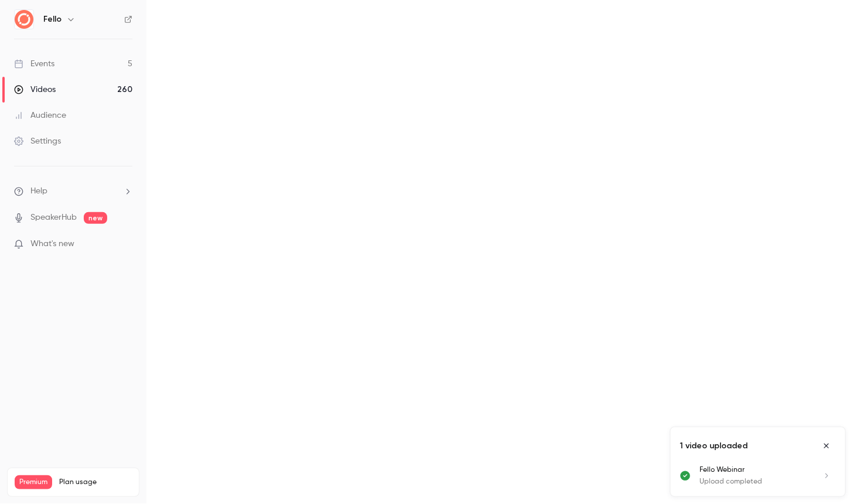  Describe the element at coordinates (96, 218) in the screenshot. I see `span: new` at that location.